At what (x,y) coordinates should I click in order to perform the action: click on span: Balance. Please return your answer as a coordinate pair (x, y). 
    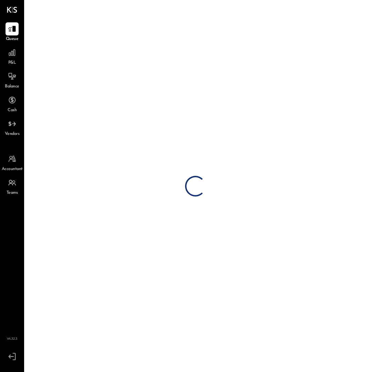
    Looking at the image, I should click on (12, 87).